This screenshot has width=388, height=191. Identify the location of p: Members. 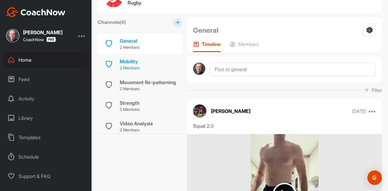
(248, 44).